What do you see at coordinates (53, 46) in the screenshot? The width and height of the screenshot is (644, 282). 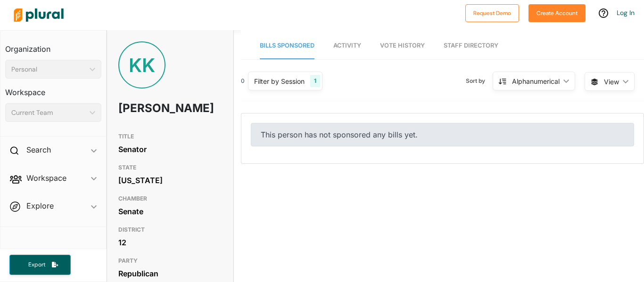 I see `h3: Organization` at bounding box center [53, 46].